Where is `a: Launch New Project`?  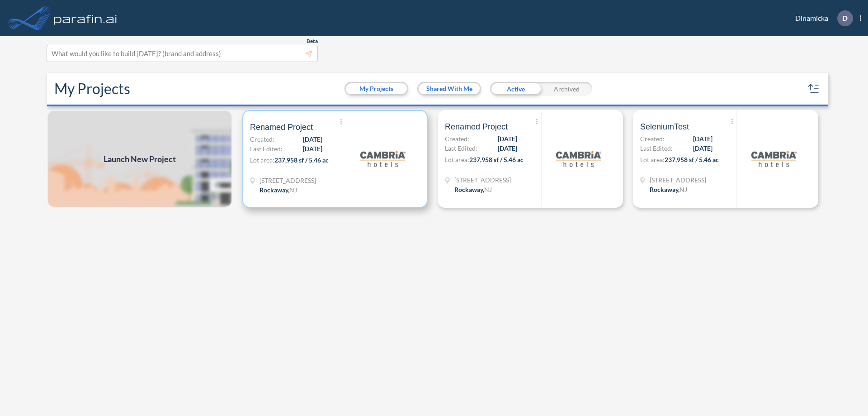
a: Launch New Project is located at coordinates (140, 159).